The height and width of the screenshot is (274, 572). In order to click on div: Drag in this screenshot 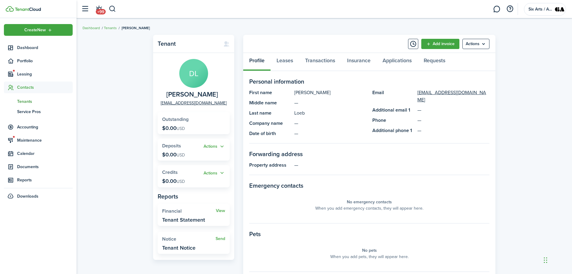, I will do `click(546, 260)`.